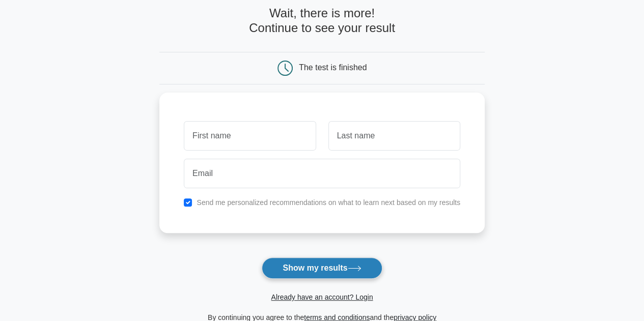  I want to click on h4: Wait, there is more! Continue to see your result, so click(321, 21).